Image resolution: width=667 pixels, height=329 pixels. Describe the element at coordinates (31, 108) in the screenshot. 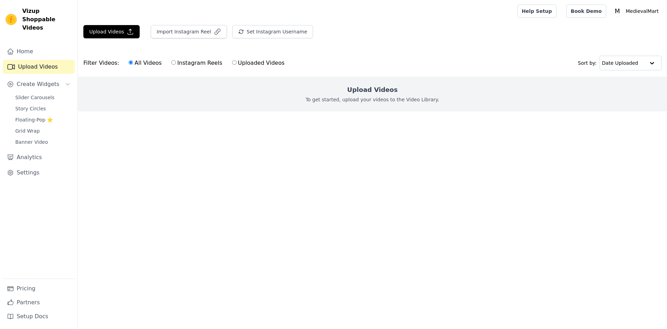

I see `span: Story Circles` at that location.